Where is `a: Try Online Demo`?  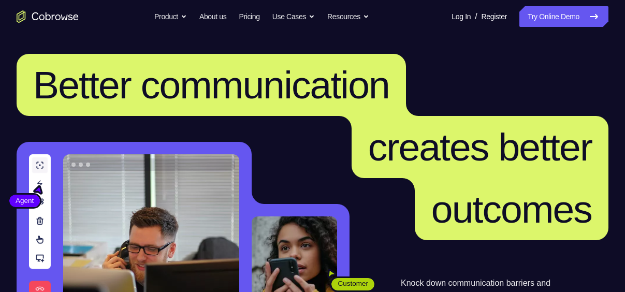 a: Try Online Demo is located at coordinates (564, 17).